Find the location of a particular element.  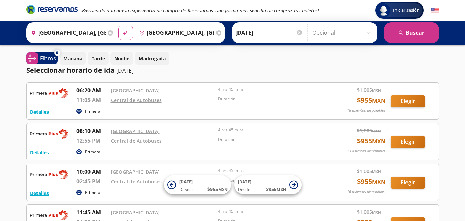

p: Madrugada is located at coordinates (152, 58).